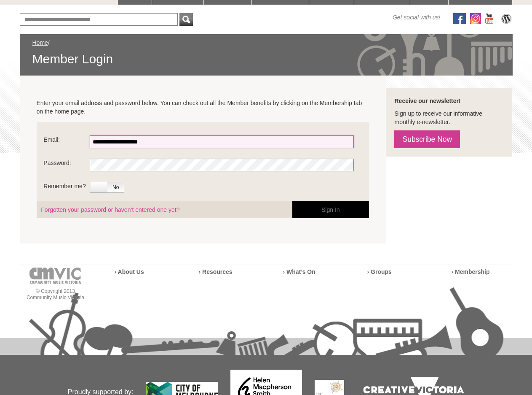 Image resolution: width=532 pixels, height=395 pixels. Describe the element at coordinates (471, 272) in the screenshot. I see `a: › Membership` at that location.